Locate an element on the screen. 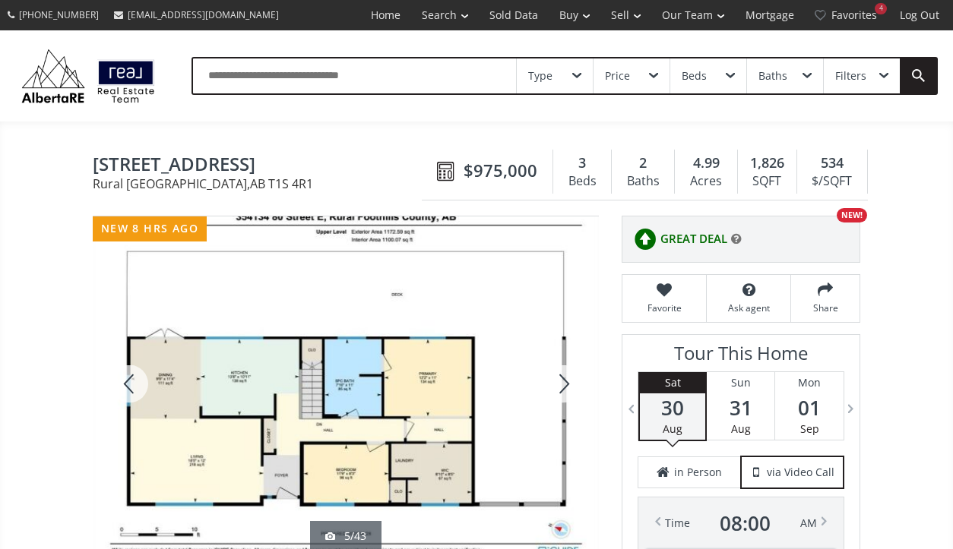  span: 1,826 is located at coordinates (766, 163).